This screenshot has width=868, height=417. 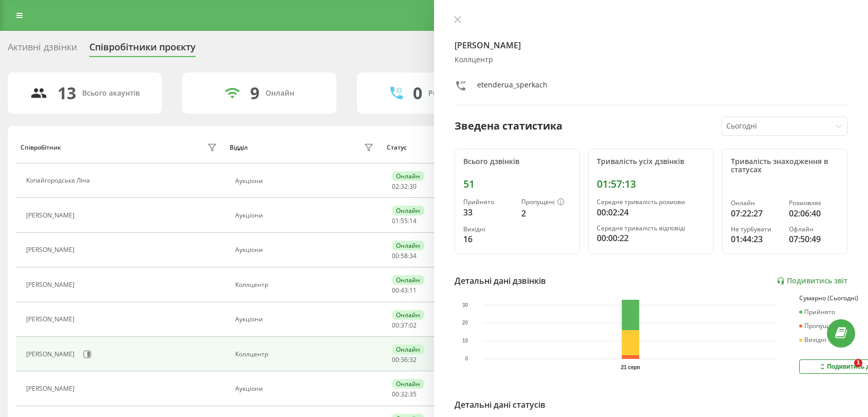 What do you see at coordinates (42, 50) in the screenshot?
I see `div: Активні дзвінки` at bounding box center [42, 50].